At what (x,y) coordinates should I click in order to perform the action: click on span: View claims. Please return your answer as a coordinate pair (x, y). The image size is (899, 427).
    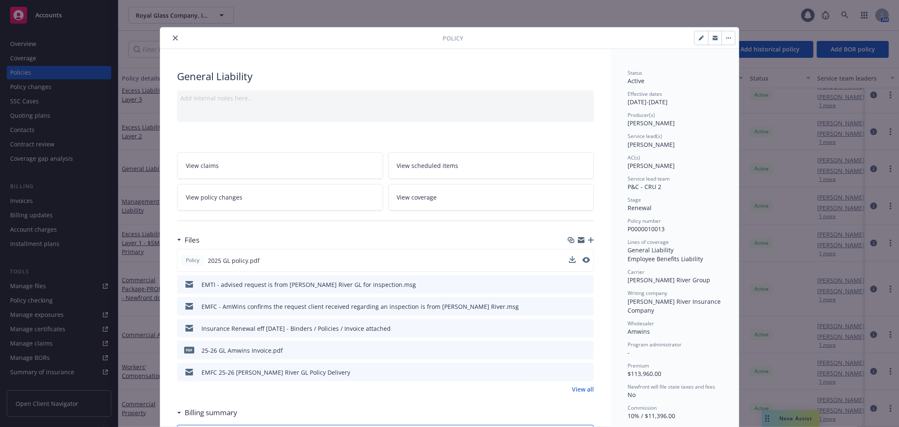
    Looking at the image, I should click on (202, 165).